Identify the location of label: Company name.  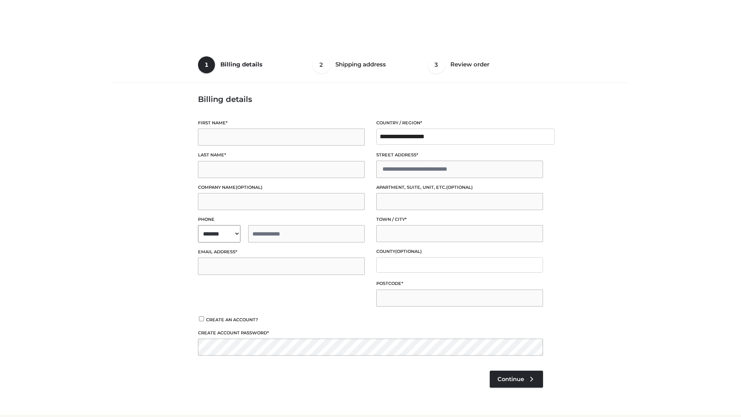
(281, 187).